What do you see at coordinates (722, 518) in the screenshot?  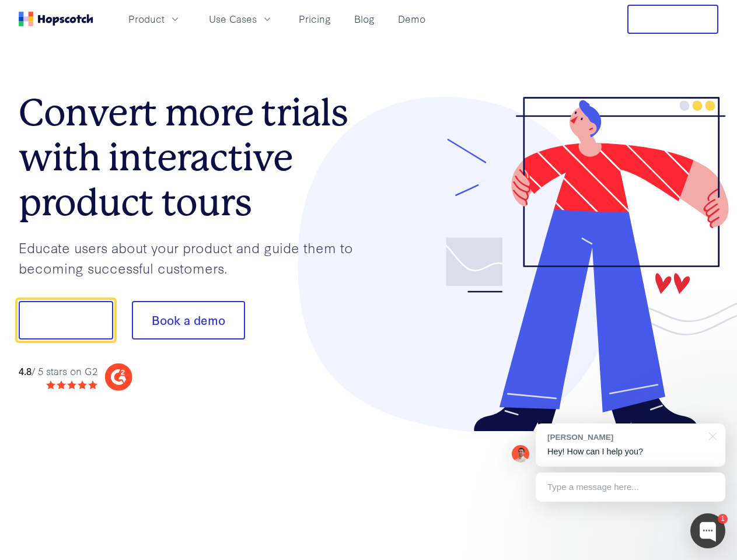 I see `div: 1` at bounding box center [722, 518].